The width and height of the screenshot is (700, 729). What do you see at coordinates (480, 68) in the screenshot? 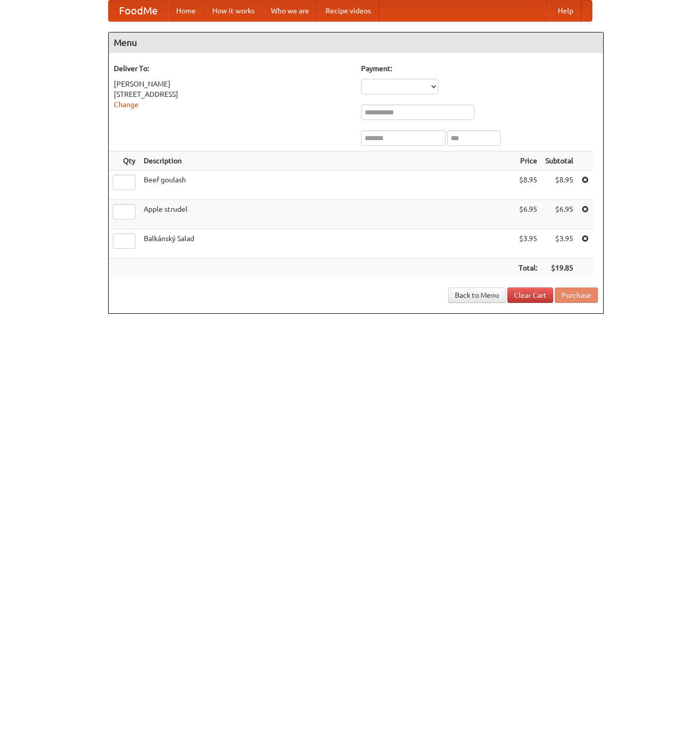
I see `h5: Payment:` at bounding box center [480, 68].